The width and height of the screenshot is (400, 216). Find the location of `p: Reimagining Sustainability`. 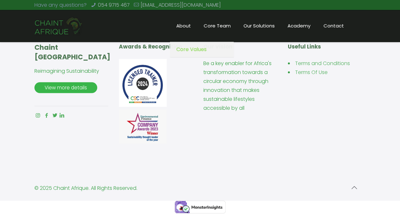

p: Reimagining Sustainability is located at coordinates (73, 71).